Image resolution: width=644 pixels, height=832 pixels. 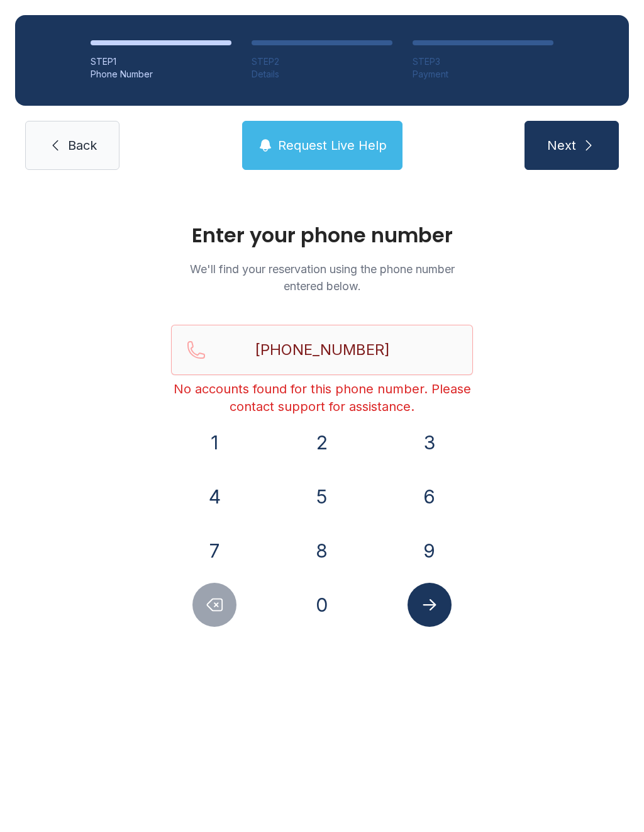 What do you see at coordinates (82, 145) in the screenshot?
I see `span: Back` at bounding box center [82, 145].